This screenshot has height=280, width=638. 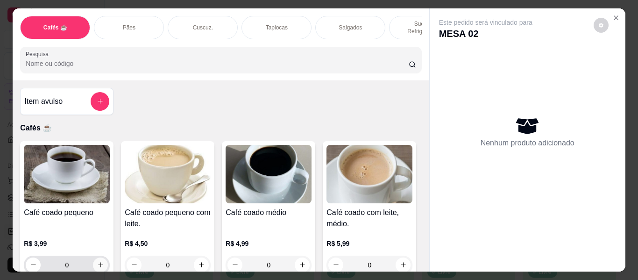 I want to click on h4: Café coado pequeno, so click(x=67, y=212).